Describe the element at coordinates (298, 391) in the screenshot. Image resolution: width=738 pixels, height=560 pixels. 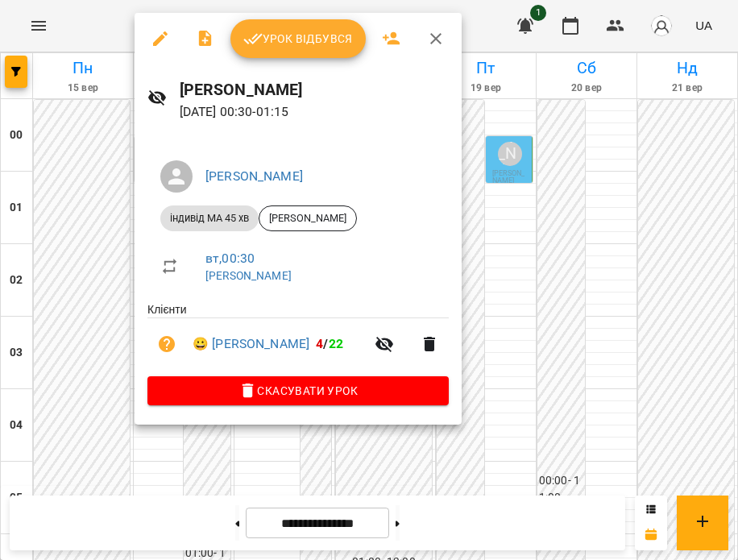
I see `button: Скасувати Урок` at that location.